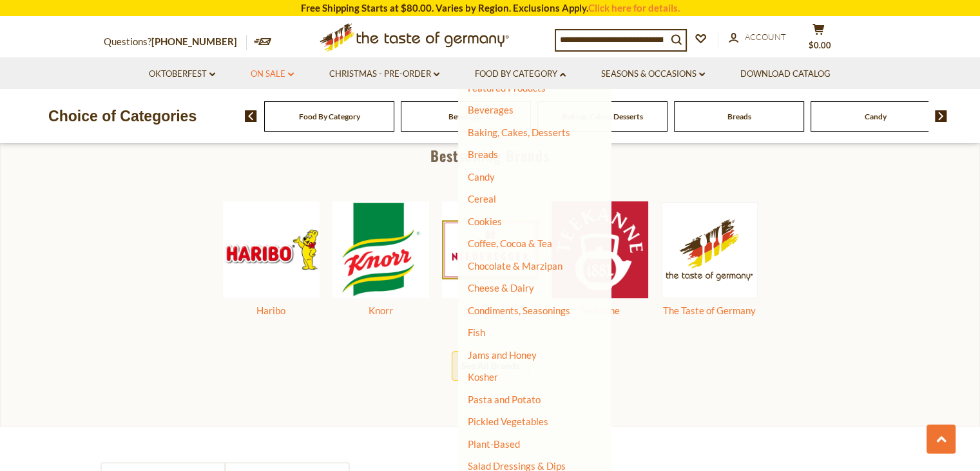 This screenshot has height=471, width=980. I want to click on span: Beverages, so click(466, 116).